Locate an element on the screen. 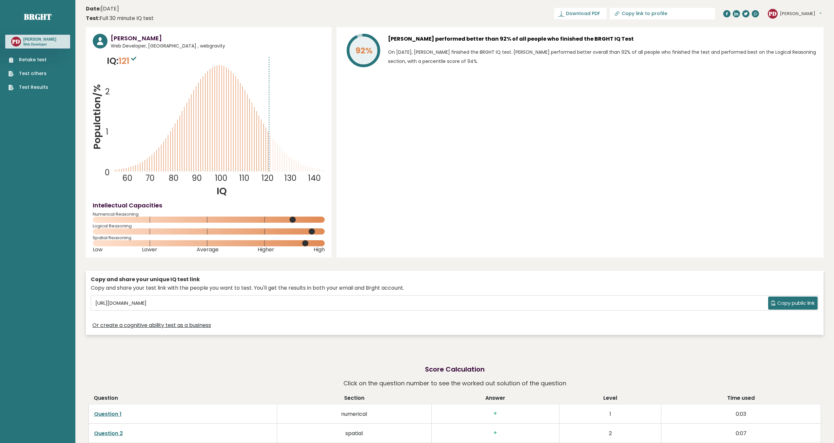 The height and width of the screenshot is (443, 834). div: Full 30 minute IQ test is located at coordinates (120, 18).